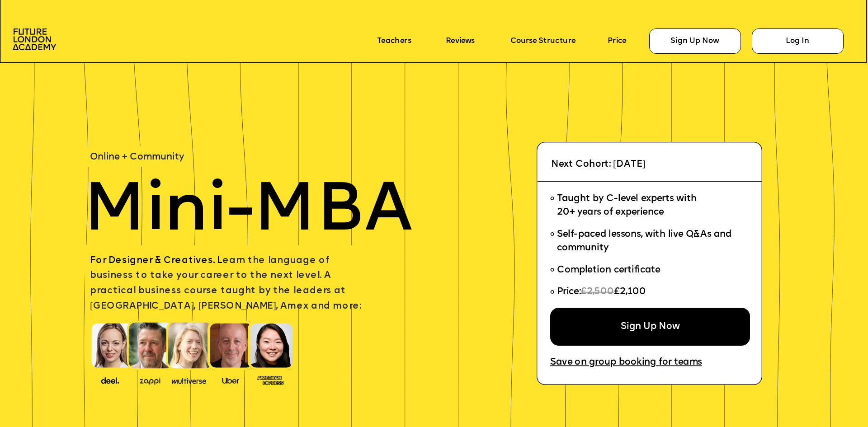  I want to click on a: Price, so click(617, 40).